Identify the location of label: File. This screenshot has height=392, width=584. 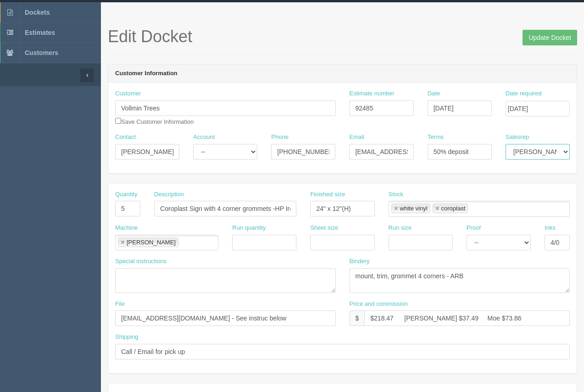
(119, 304).